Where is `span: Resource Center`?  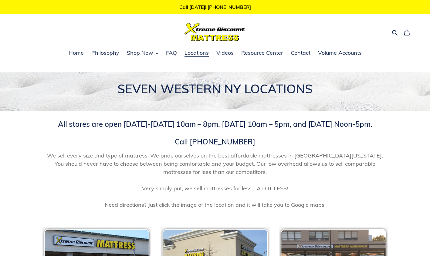 span: Resource Center is located at coordinates (262, 53).